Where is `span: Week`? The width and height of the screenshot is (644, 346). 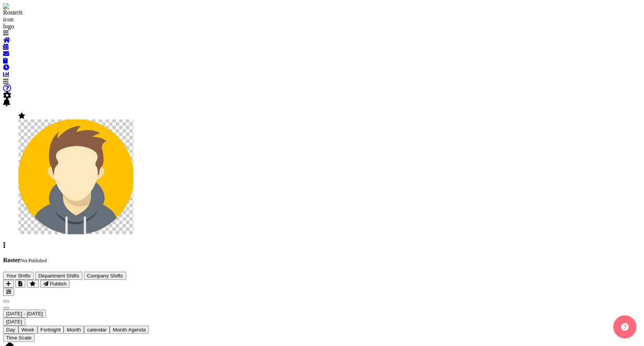
span: Week is located at coordinates (28, 330).